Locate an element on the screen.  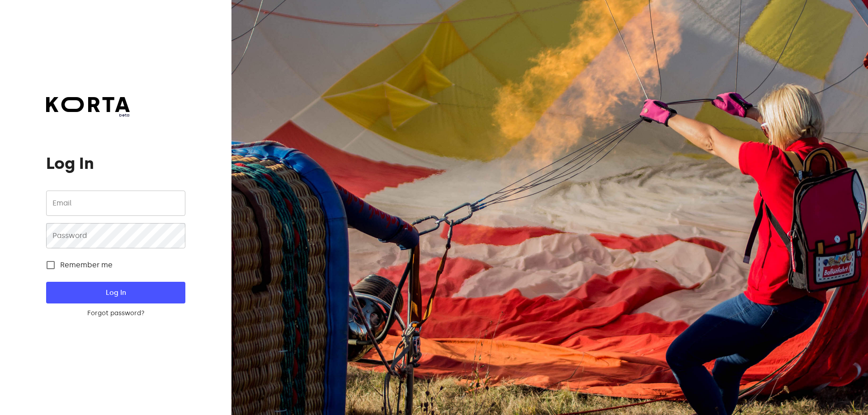
span: beta is located at coordinates (88, 115).